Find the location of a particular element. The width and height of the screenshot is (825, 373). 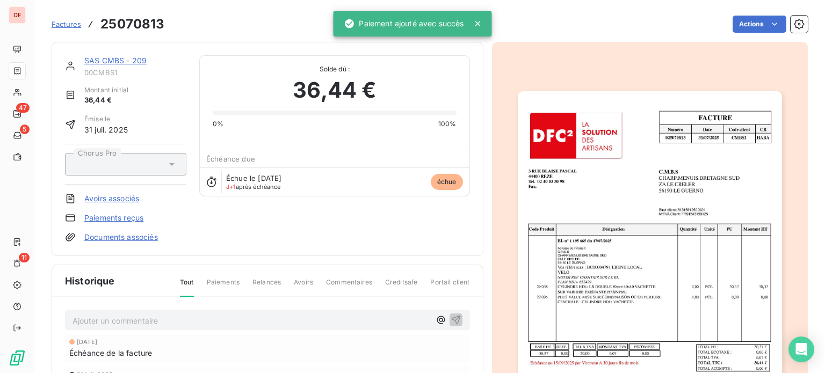

a: Avoirs associés is located at coordinates (112, 199).